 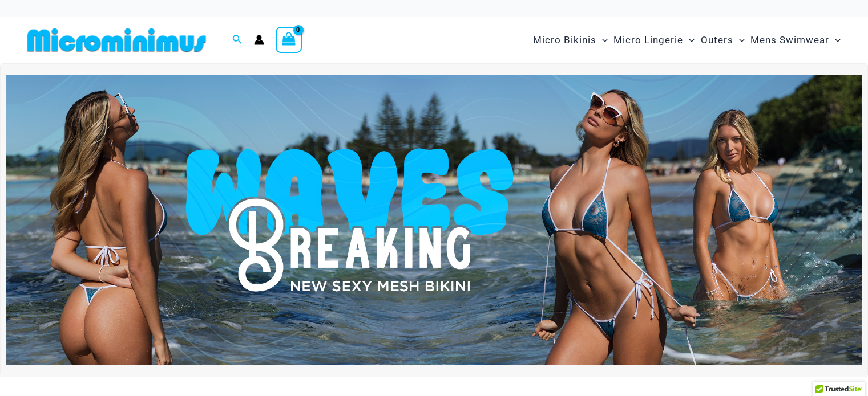 I want to click on a: Search icon link, so click(x=238, y=40).